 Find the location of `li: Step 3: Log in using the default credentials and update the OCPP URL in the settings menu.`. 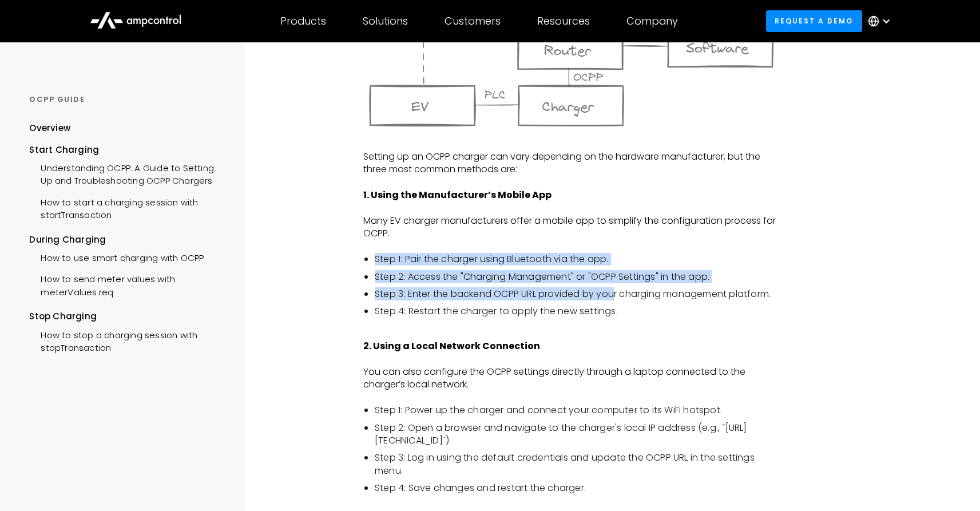

li: Step 3: Log in using the default credentials and update the OCPP URL in the settings menu. is located at coordinates (577, 463).